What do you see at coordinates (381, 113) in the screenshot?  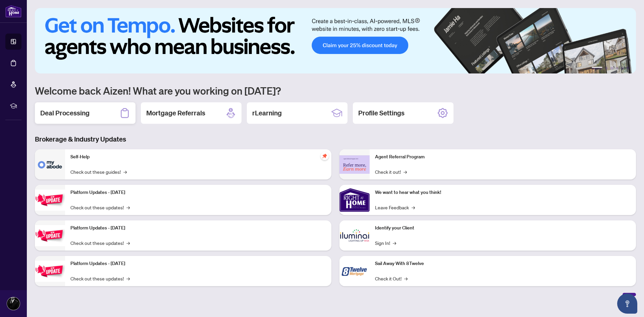 I see `h2: Profile Settings` at bounding box center [381, 113].